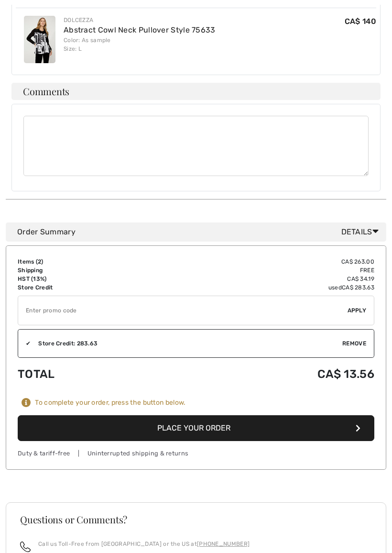 Image resolution: width=392 pixels, height=553 pixels. I want to click on td: HST (13%), so click(88, 279).